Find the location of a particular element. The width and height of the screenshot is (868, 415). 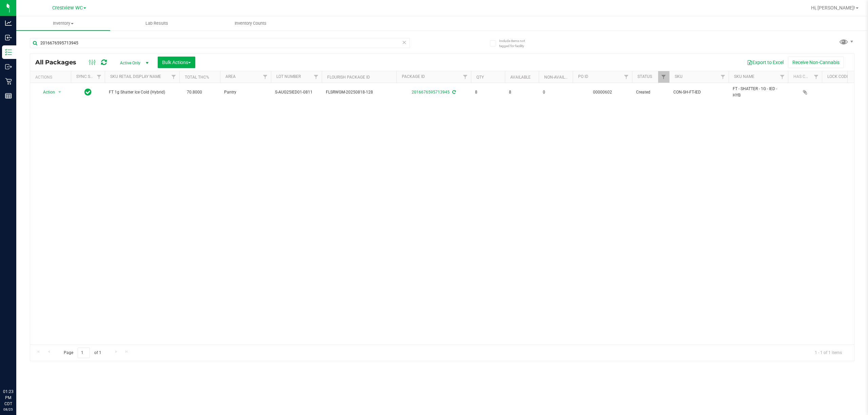

input: 1 is located at coordinates (84, 353).